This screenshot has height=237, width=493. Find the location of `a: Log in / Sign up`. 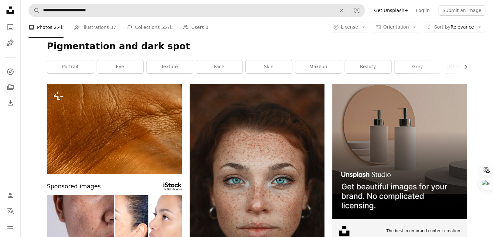

a: Log in / Sign up is located at coordinates (10, 195).